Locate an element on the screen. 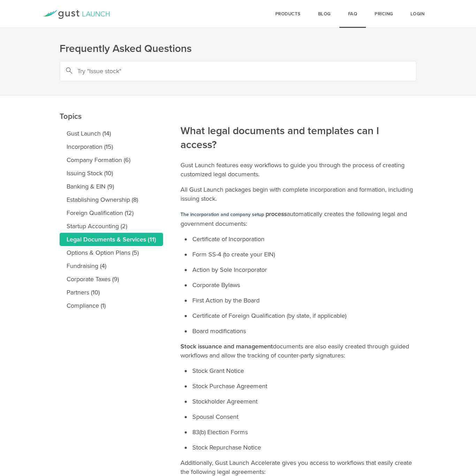 Image resolution: width=476 pixels, height=476 pixels. li: 83(b) Election Forms is located at coordinates (304, 432).